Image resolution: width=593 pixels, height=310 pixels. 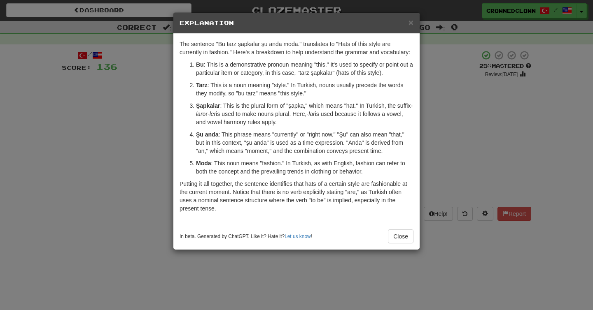 I want to click on p: The sentence "Bu tarz şapkalar şu anda moda." translates to "Hats of this style are currently in ..., so click(x=296, y=48).